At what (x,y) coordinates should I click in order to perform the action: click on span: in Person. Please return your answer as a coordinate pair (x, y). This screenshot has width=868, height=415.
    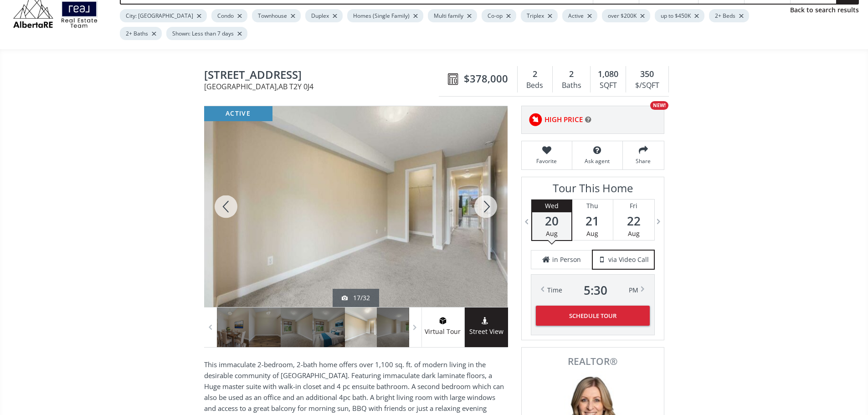
    Looking at the image, I should click on (566, 260).